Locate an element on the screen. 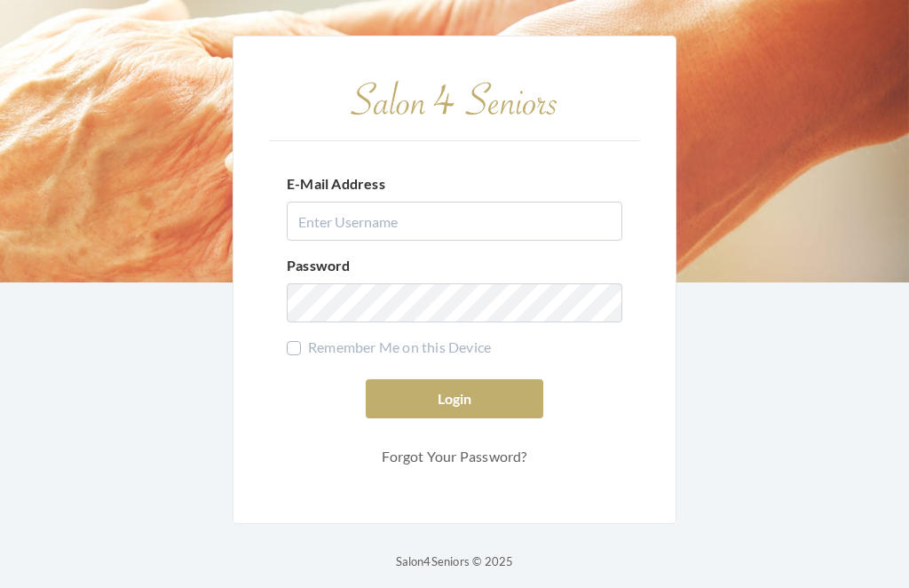 The height and width of the screenshot is (588, 909). label: Password is located at coordinates (319, 265).